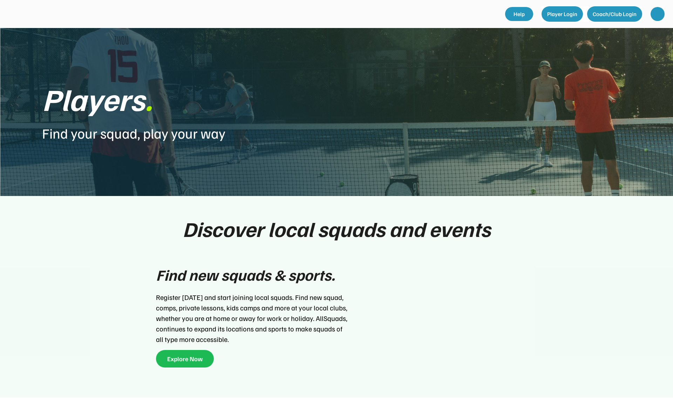 The image size is (673, 420). What do you see at coordinates (134, 133) in the screenshot?
I see `div: Find your squad, play your way` at bounding box center [134, 133].